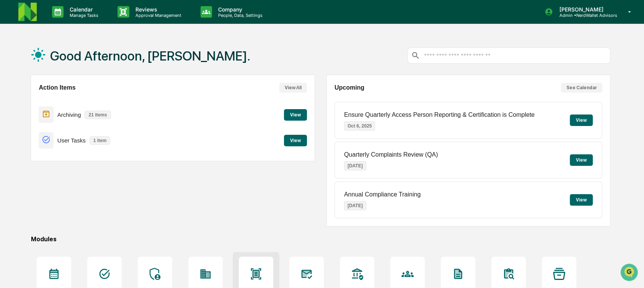  I want to click on p: People, Data, Settings, so click(239, 15).